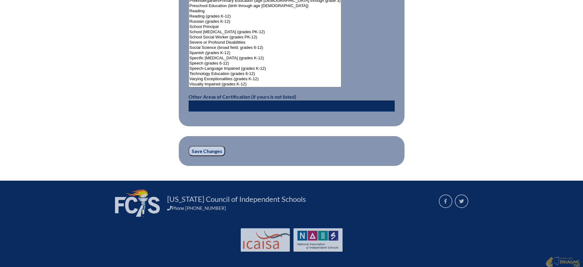  Describe the element at coordinates (137, 203) in the screenshot. I see `img: FCIS_logo_white` at that location.